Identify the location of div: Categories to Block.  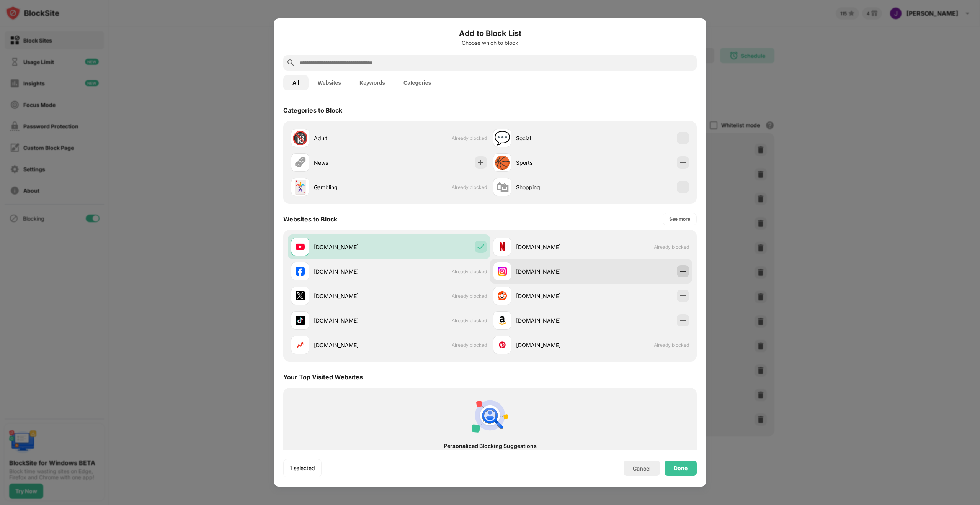
(313, 110).